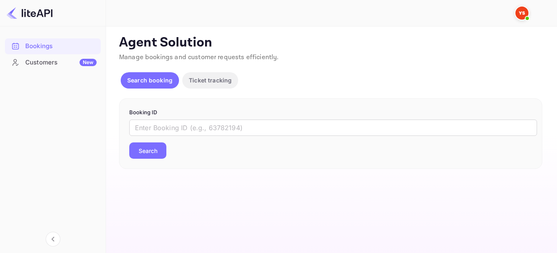 This screenshot has height=253, width=557. Describe the element at coordinates (61, 62) in the screenshot. I see `div: Customers` at that location.